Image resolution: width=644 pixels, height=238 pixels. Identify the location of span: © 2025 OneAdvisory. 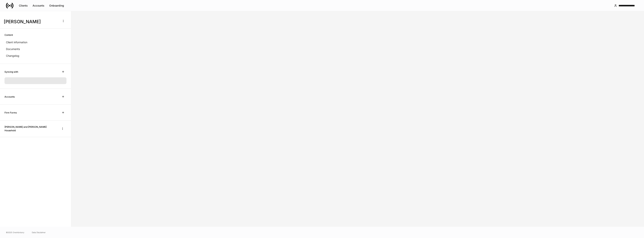
(15, 233).